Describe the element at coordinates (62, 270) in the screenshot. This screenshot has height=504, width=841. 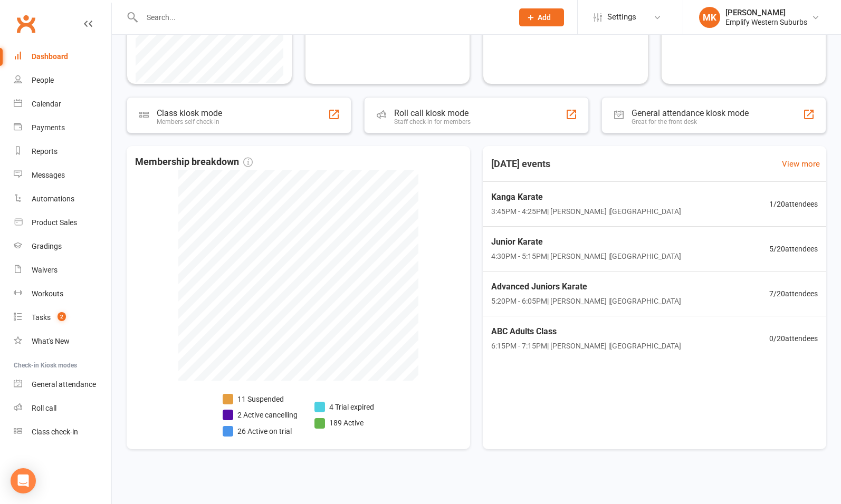
I see `a: Waivers` at that location.